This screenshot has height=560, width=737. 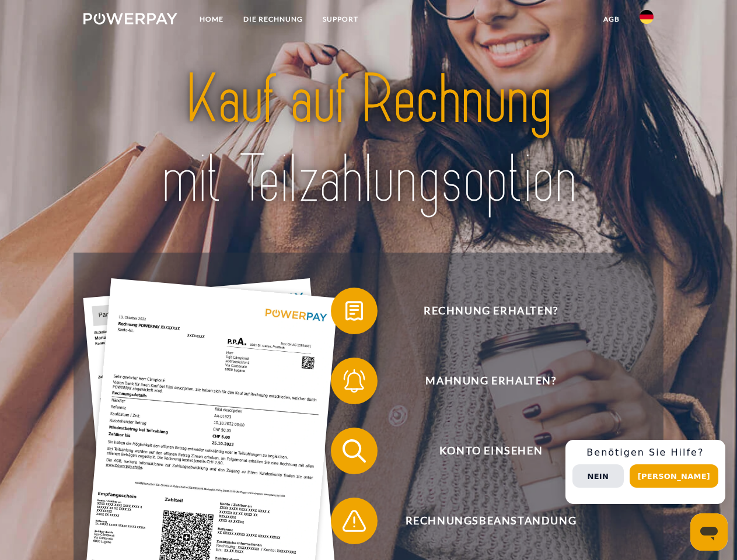 What do you see at coordinates (491, 381) in the screenshot?
I see `span: Mahnung erhalten?` at bounding box center [491, 381].